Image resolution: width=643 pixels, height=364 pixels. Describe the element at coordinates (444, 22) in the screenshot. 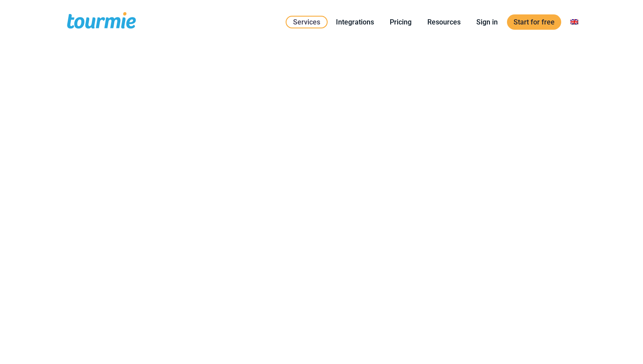

I see `a: Resources` at that location.